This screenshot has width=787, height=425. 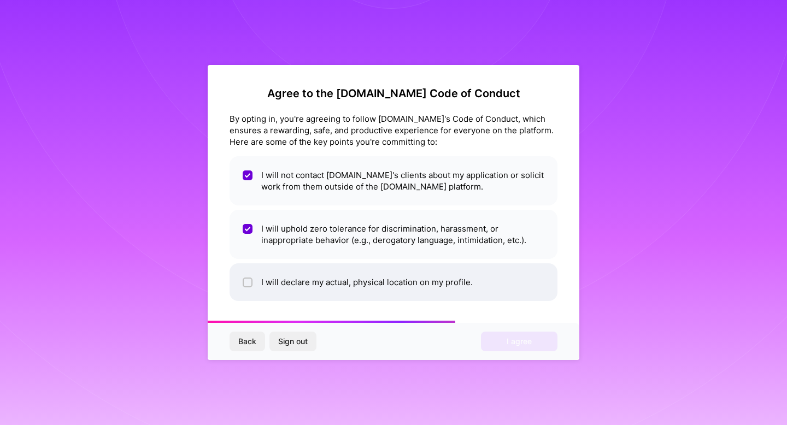 What do you see at coordinates (393, 234) in the screenshot?
I see `li: I will uphold zero tolerance for discrimination, harassment, or inappropriate behavior (e.g., der...` at bounding box center [393, 234].